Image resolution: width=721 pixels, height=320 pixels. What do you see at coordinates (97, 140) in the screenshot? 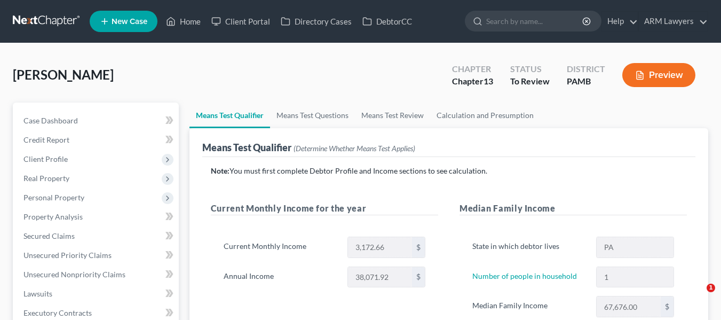
I see `a: Credit Report` at bounding box center [97, 140].